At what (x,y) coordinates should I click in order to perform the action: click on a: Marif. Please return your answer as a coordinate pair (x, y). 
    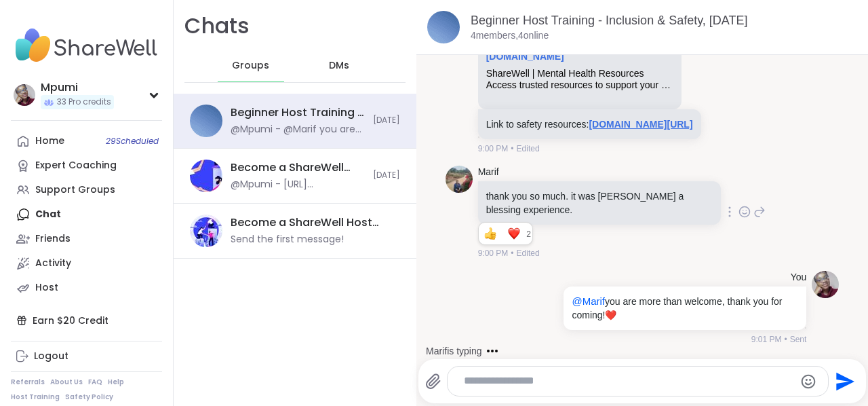
    Looking at the image, I should click on (488, 172).